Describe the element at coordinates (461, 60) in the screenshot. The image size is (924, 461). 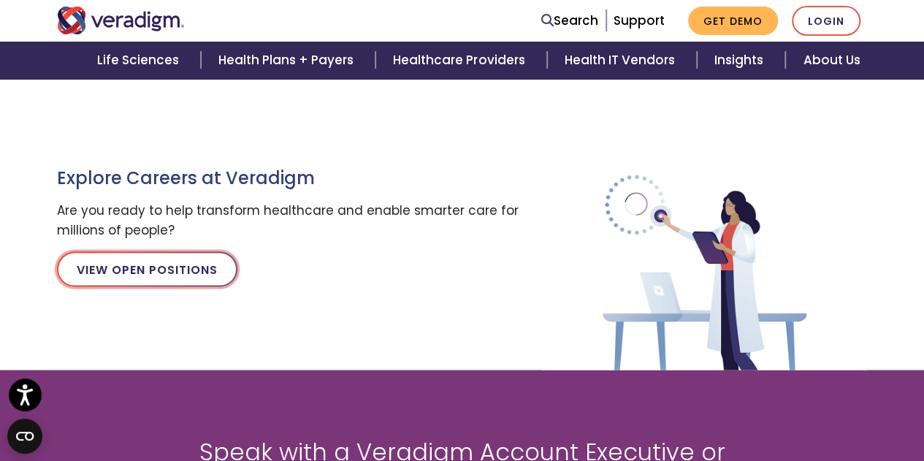
I see `a: Healthcare Providers` at that location.